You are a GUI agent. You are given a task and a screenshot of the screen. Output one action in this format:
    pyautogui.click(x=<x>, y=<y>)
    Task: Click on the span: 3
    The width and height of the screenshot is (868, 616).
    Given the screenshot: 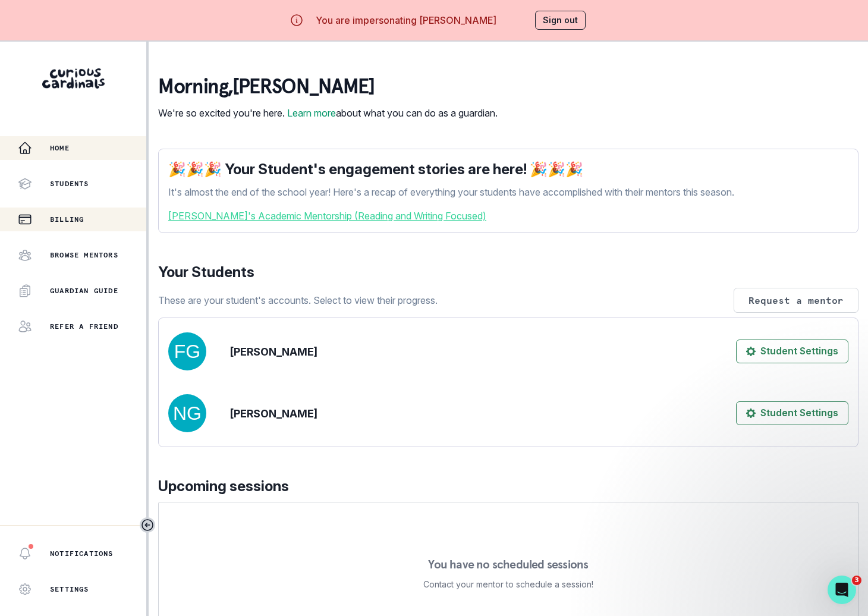 What is the action you would take?
    pyautogui.click(x=857, y=580)
    